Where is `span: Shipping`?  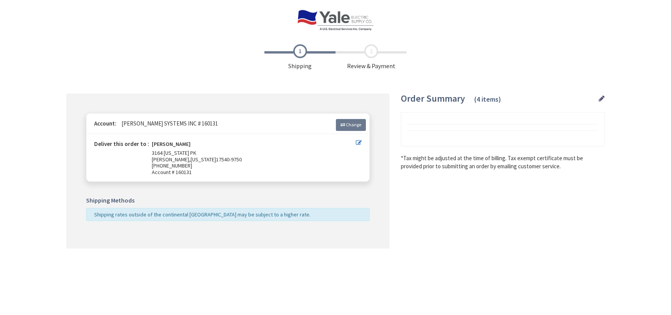 span: Shipping is located at coordinates (300, 57).